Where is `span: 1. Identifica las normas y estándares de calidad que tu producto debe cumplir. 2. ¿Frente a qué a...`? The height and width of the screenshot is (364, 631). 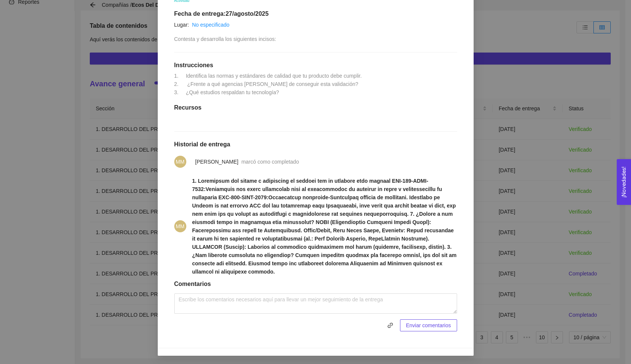 span: 1. Identifica las normas y estándares de calidad que tu producto debe cumplir. 2. ¿Frente a qué a... is located at coordinates (268, 84).